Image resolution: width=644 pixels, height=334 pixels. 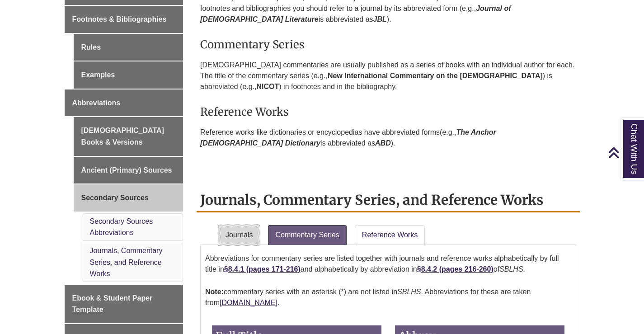 I want to click on a: Back to Top, so click(x=624, y=153).